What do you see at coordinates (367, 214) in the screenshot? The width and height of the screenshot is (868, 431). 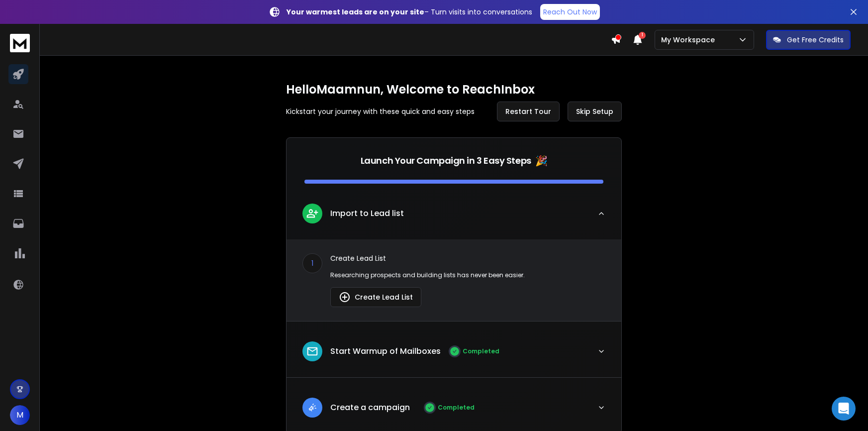 I see `p: Import to Lead list` at bounding box center [367, 214].